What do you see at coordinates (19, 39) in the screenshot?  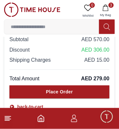 I see `span: Subtotal` at bounding box center [19, 39].